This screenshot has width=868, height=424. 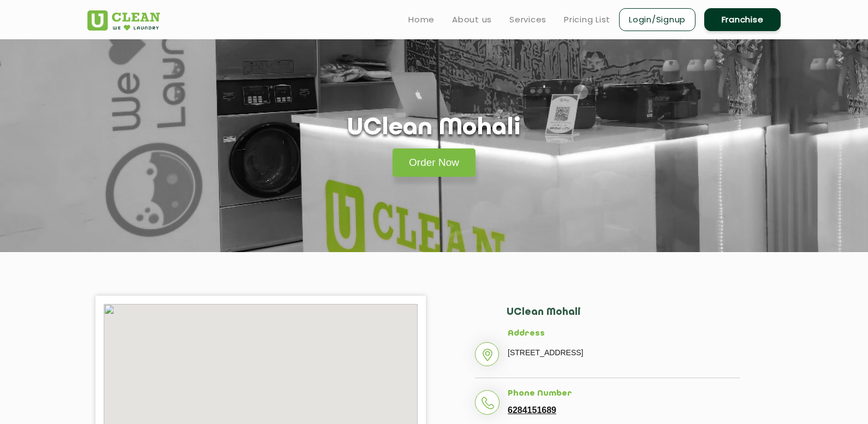 What do you see at coordinates (622, 318) in the screenshot?
I see `h2: UClean Mohali` at bounding box center [622, 318].